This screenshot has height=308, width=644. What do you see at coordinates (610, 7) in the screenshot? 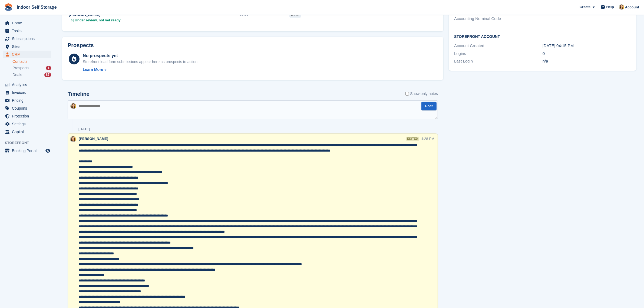
I see `span: Help` at bounding box center [610, 7].